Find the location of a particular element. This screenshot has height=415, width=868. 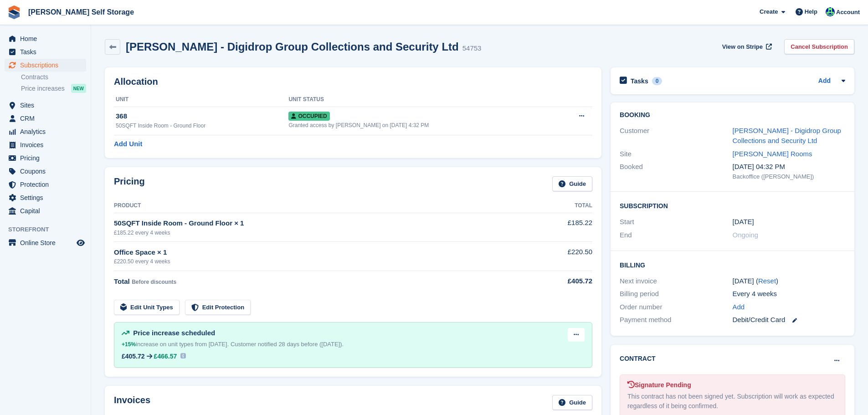

span: Create is located at coordinates (768, 12).